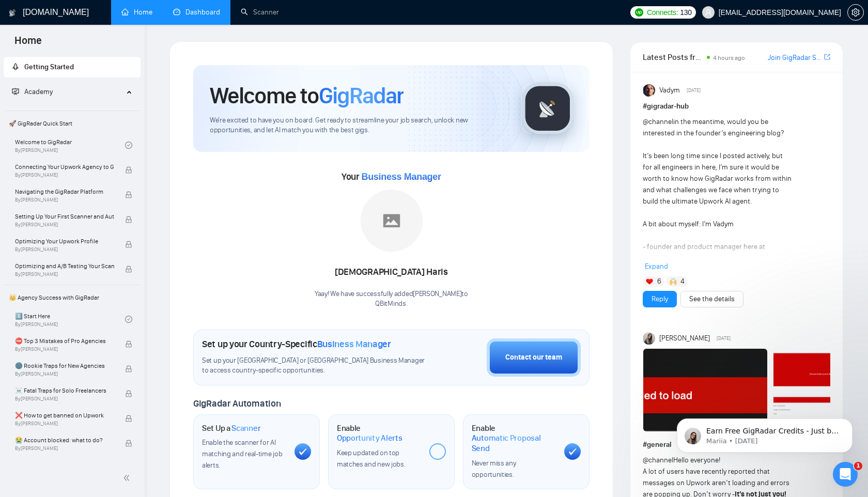 This screenshot has width=868, height=497. I want to click on span: Scanner, so click(246, 428).